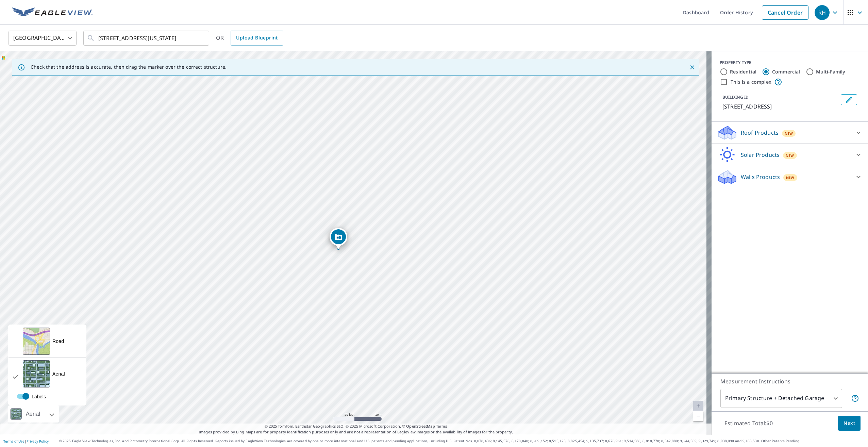  Describe the element at coordinates (257, 38) in the screenshot. I see `a: Upload Blueprint` at that location.